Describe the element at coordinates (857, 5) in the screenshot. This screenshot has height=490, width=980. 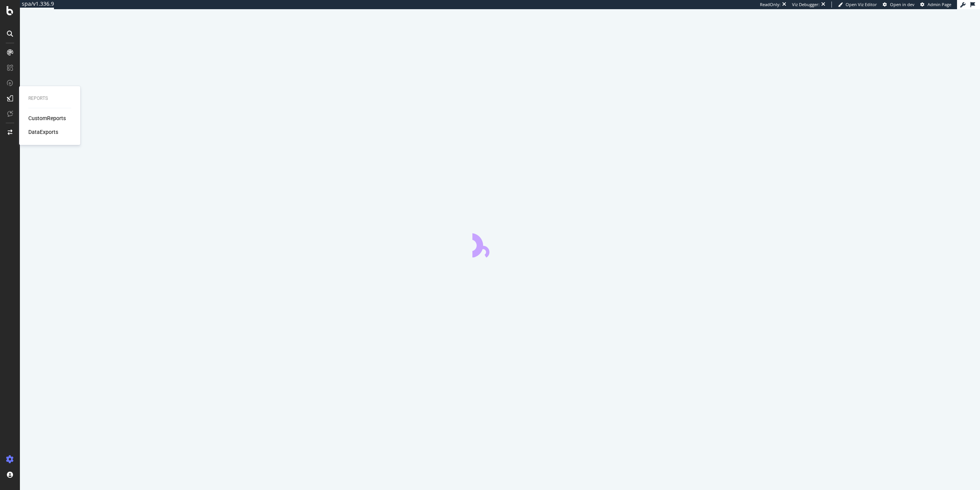
I see `a: Open Viz Editor` at that location.